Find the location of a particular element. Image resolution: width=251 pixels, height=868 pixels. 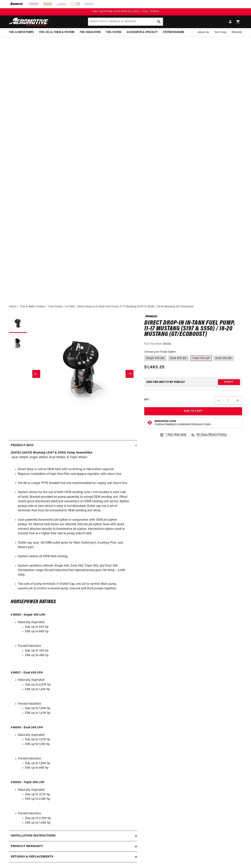

span: Fuel Cells, Tanks & Systems is located at coordinates (57, 32).